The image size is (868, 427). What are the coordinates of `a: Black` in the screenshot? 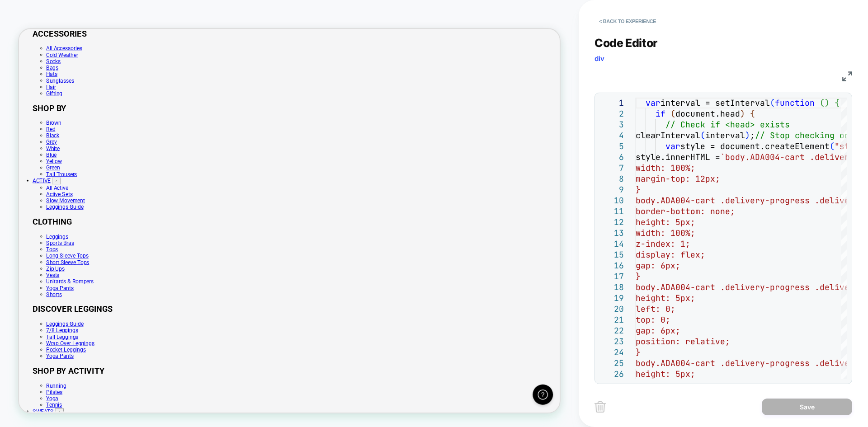 It's located at (45, 142).